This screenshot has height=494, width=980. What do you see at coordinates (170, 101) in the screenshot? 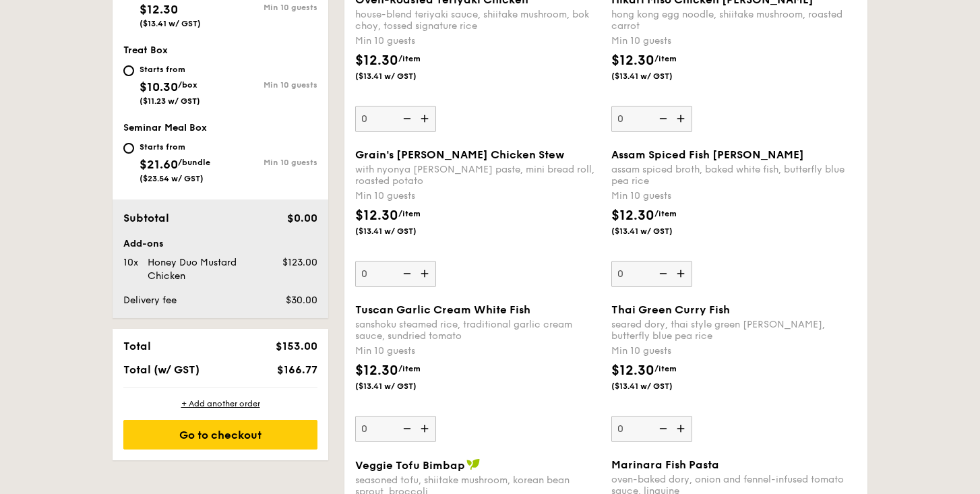
I see `span: ($11.23 w/ GST)` at bounding box center [170, 101].